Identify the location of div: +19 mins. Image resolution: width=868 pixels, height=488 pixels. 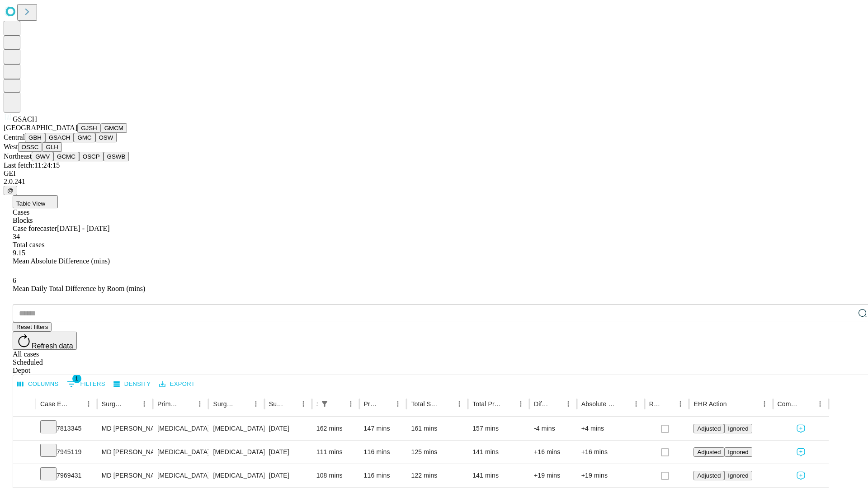
(611, 475).